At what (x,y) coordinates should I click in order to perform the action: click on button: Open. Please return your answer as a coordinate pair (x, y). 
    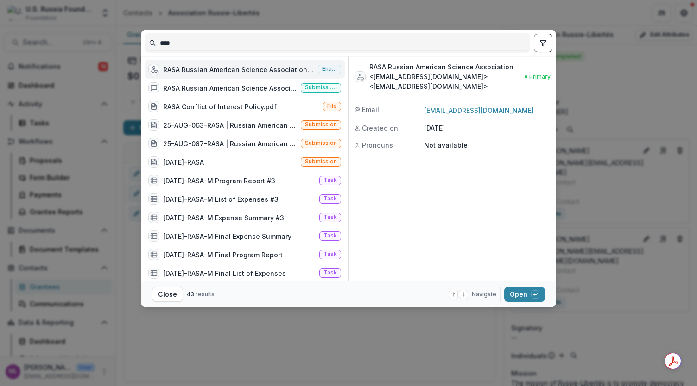
    Looking at the image, I should click on (525, 295).